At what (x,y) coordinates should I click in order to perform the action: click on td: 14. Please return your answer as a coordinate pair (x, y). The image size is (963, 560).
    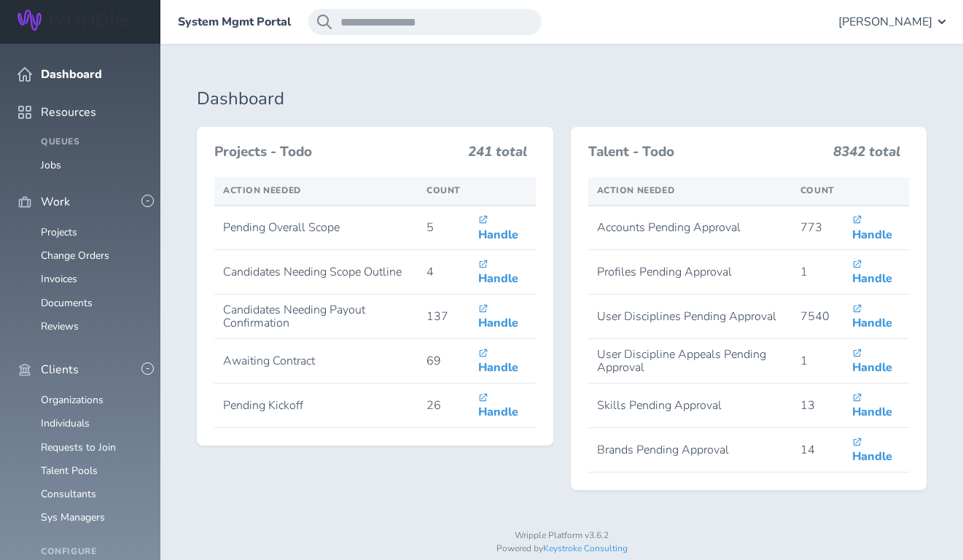
    Looking at the image, I should click on (817, 450).